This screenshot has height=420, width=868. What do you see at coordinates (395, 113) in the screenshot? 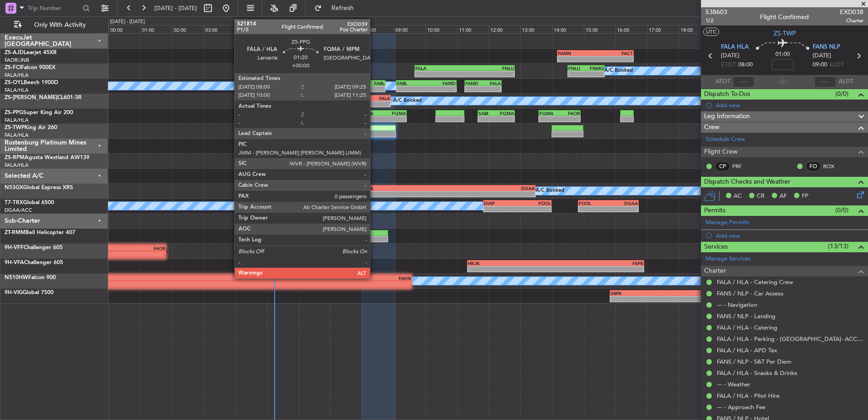
I see `div: FQMA` at bounding box center [395, 113].